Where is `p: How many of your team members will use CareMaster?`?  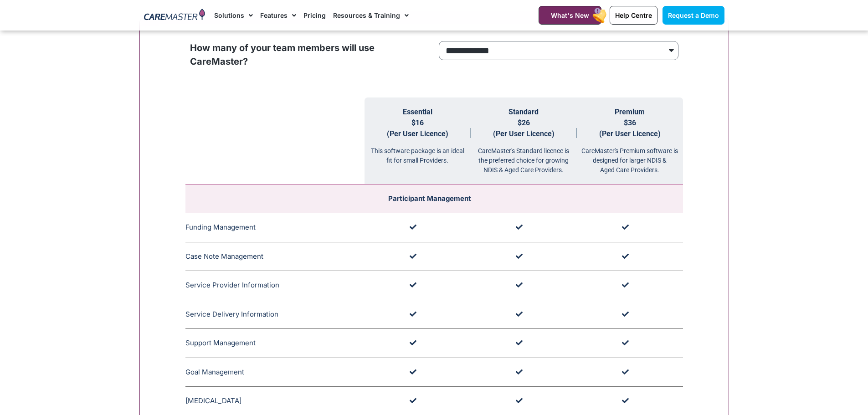
p: How many of your team members will use CareMaster? is located at coordinates (310, 55).